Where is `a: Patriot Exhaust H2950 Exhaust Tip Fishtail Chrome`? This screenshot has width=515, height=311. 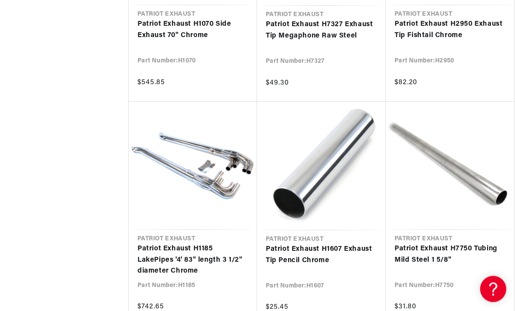
a: Patriot Exhaust H2950 Exhaust Tip Fishtail Chrome is located at coordinates (450, 30).